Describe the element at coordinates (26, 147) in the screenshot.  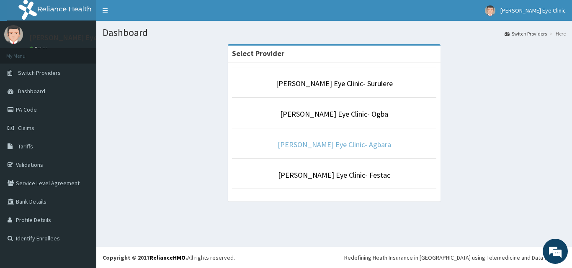
I see `span: Tariffs` at that location.